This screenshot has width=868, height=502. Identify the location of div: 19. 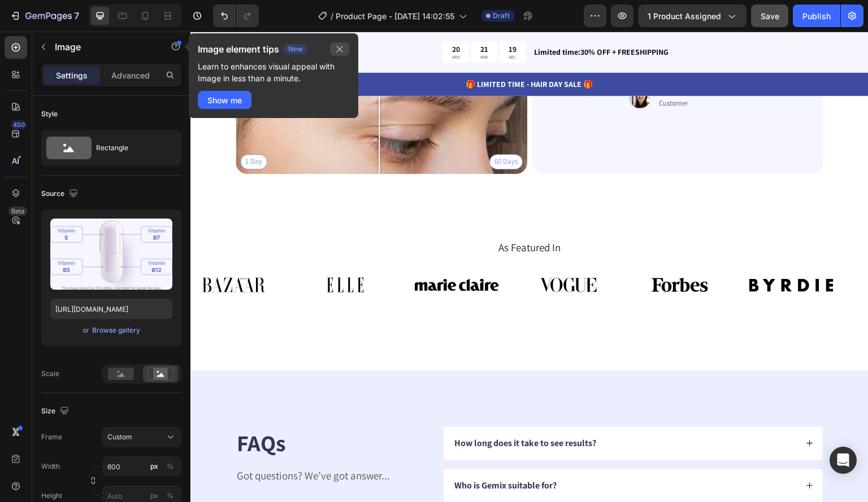
(322, 18).